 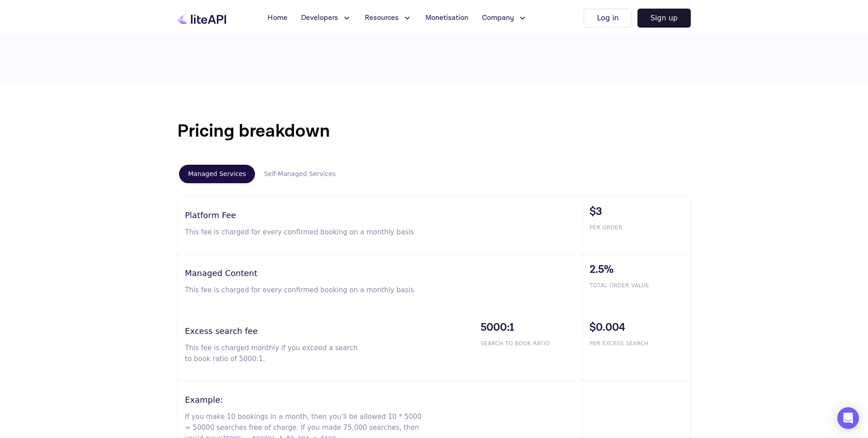 What do you see at coordinates (447, 18) in the screenshot?
I see `a: Monetisation` at bounding box center [447, 18].